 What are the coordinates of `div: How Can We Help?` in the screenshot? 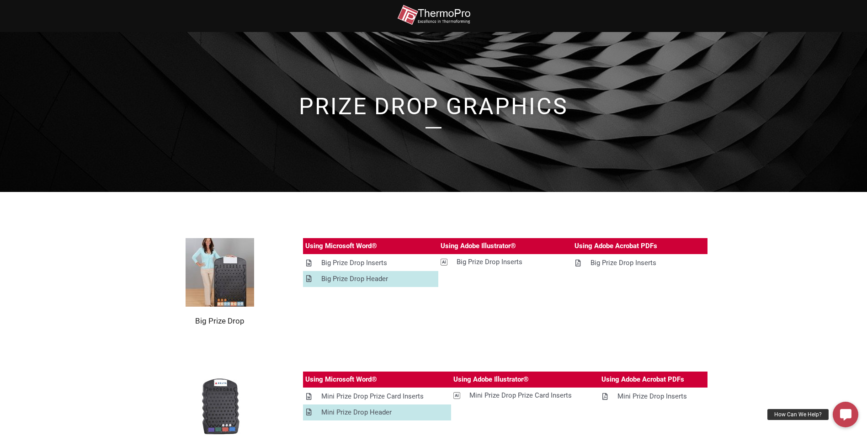 It's located at (798, 414).